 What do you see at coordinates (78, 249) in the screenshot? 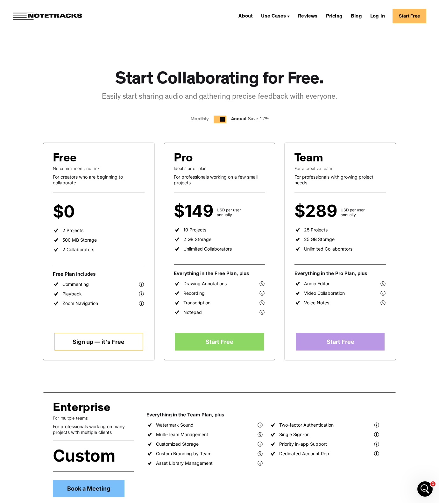
I see `div: 2 Collaborators` at bounding box center [78, 249].